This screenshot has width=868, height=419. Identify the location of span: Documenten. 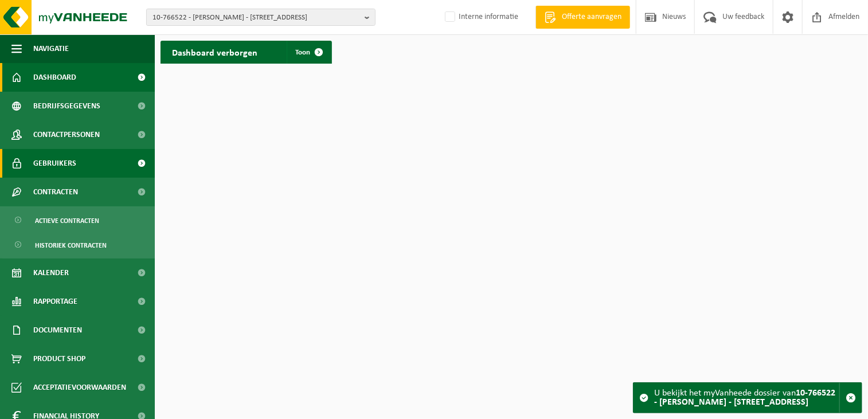
(57, 330).